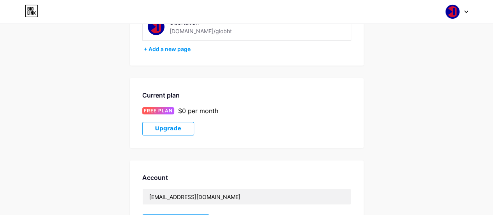 This screenshot has width=493, height=215. What do you see at coordinates (198, 111) in the screenshot?
I see `div: $0 per month` at bounding box center [198, 111].